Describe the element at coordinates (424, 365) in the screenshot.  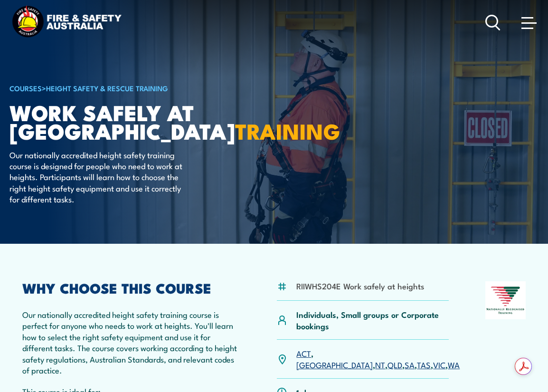
I see `a: TAS` at that location.